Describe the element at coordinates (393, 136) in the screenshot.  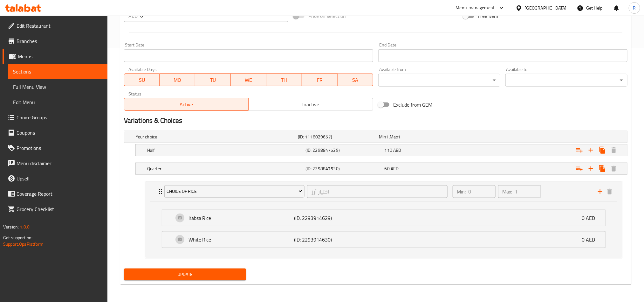
I see `span: Max` at that location.